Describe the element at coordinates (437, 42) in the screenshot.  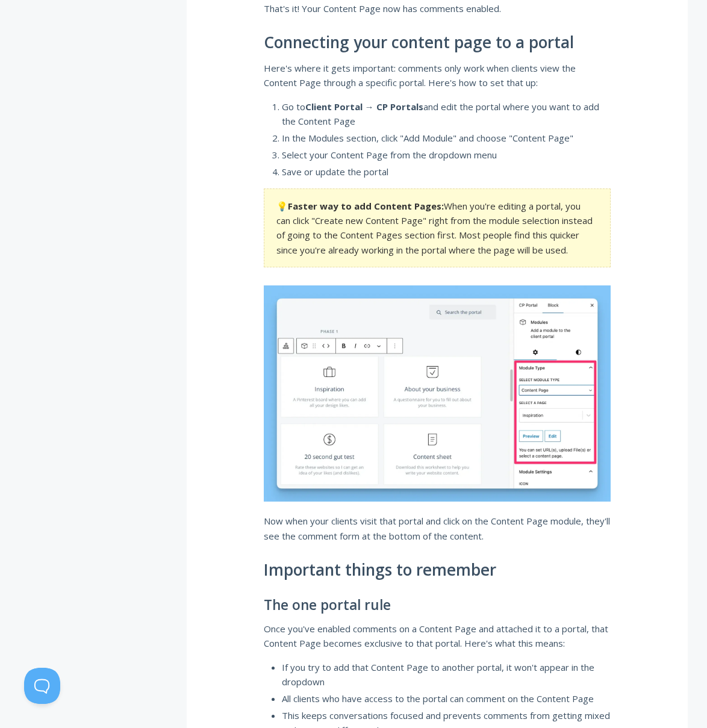
I see `h2: Connecting your content page to a portal` at that location.